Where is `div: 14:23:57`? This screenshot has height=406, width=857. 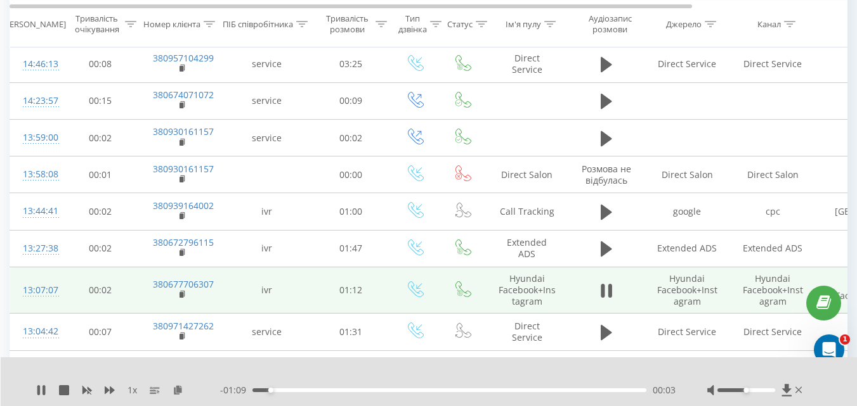
div: 14:23:57 is located at coordinates (36, 101).